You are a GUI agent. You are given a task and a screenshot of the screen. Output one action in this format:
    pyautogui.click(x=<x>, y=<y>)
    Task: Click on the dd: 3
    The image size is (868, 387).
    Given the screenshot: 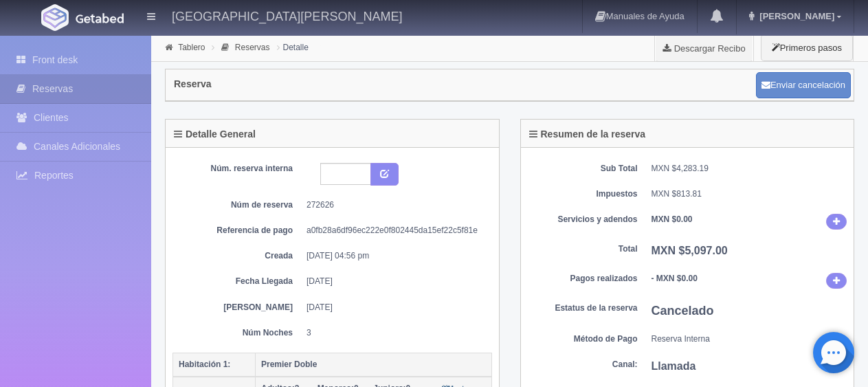 What is the action you would take?
    pyautogui.click(x=393, y=332)
    